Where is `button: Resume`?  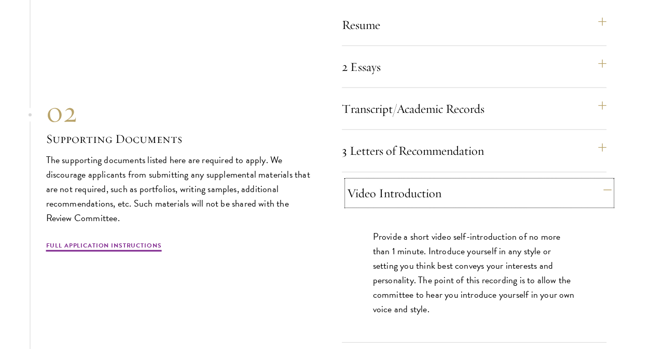
button: Resume is located at coordinates (474, 25).